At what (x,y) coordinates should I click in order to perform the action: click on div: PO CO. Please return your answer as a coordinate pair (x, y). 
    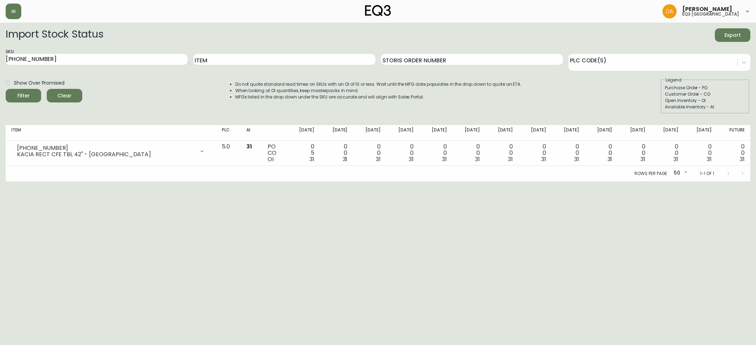
    Looking at the image, I should click on (274, 153).